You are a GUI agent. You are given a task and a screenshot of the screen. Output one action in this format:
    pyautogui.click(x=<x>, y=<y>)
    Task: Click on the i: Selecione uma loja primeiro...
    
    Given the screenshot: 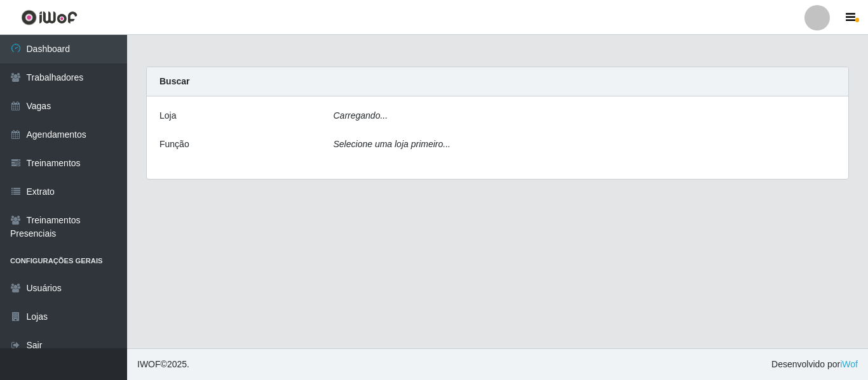 What is the action you would take?
    pyautogui.click(x=392, y=144)
    